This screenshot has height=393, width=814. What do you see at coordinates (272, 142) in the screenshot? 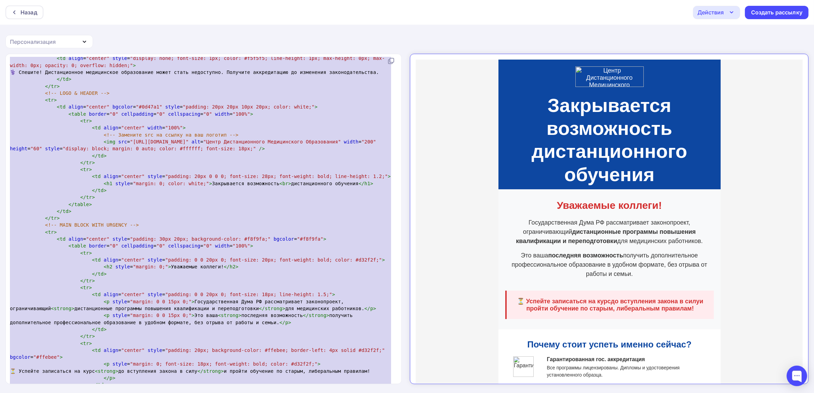
I see `span: "Центр Дистанционного Медицинского Образования"` at bounding box center [272, 142].